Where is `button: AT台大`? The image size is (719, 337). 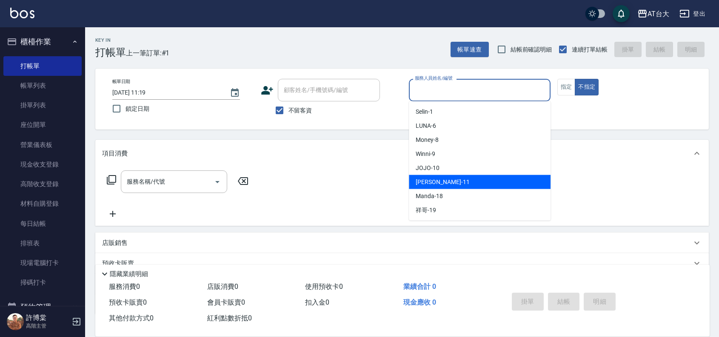 button: AT台大 is located at coordinates (653, 14).